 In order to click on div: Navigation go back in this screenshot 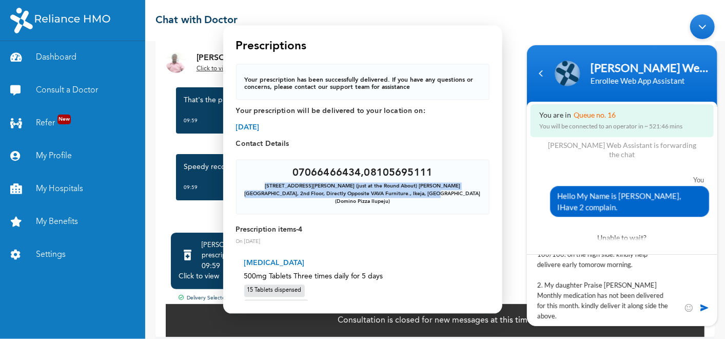, I will do `click(19, 64)`.